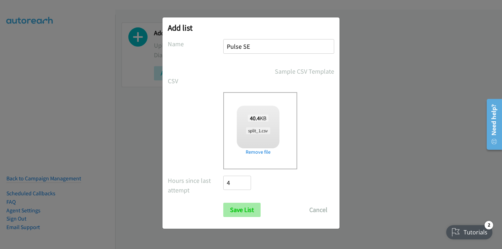 The width and height of the screenshot is (502, 249). I want to click on span: KB, so click(258, 118).